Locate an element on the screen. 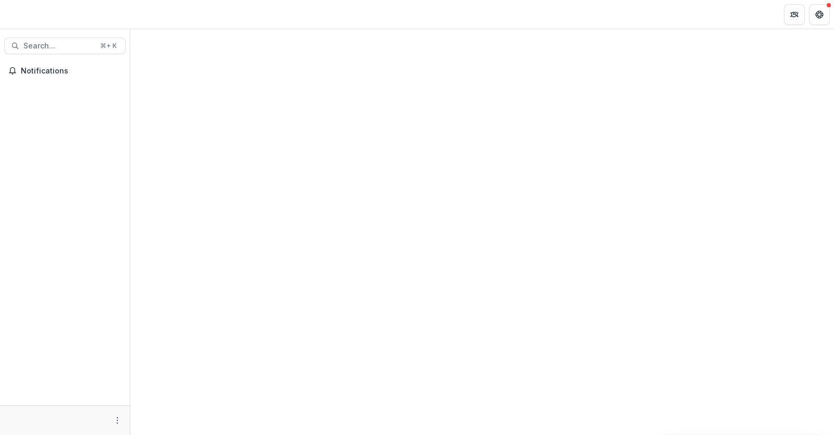 This screenshot has width=834, height=435. span: Search... is located at coordinates (58, 46).